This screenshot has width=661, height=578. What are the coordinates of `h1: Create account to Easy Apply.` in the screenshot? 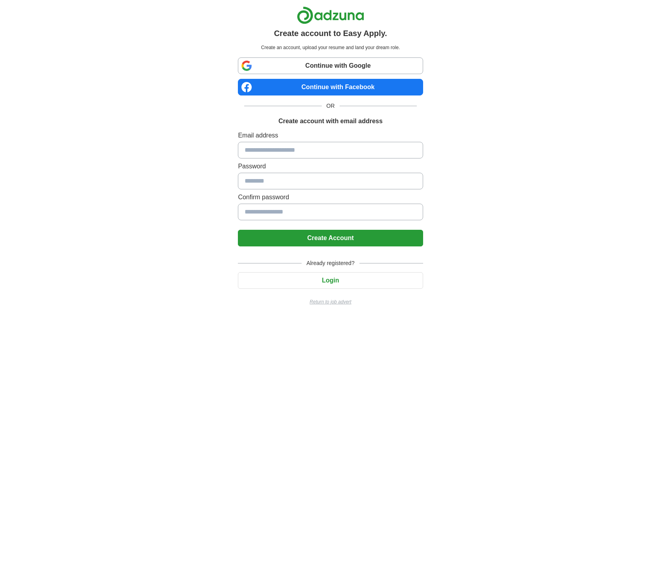 It's located at (331, 33).